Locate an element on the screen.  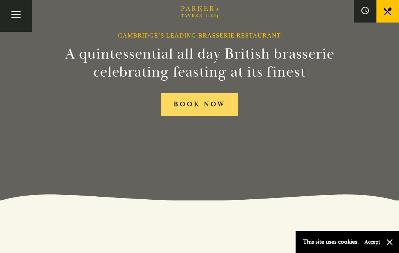
button: Close and accept is located at coordinates (389, 242).